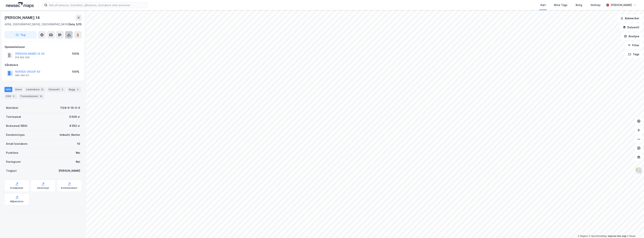 The image size is (644, 238). Describe the element at coordinates (19, 89) in the screenshot. I see `div: Eiere` at that location.